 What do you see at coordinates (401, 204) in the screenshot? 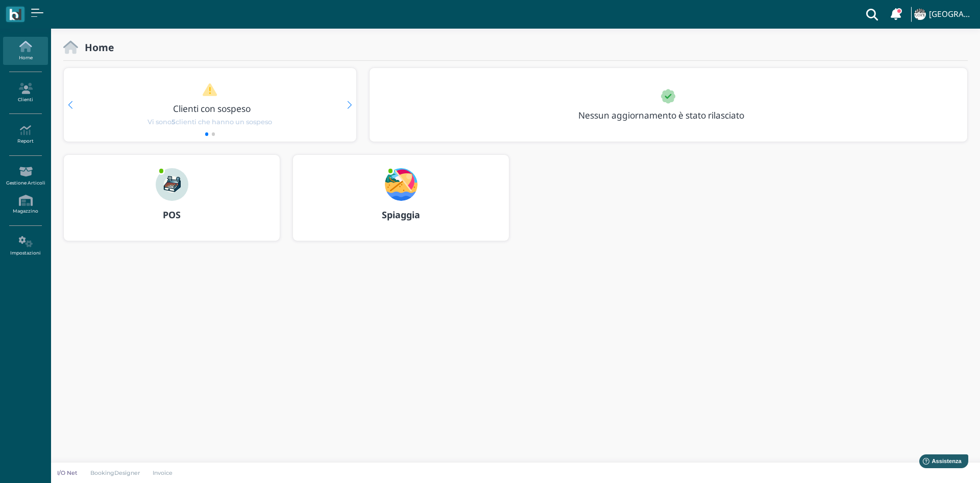
I see `a: ... Spiaggia` at bounding box center [401, 204].